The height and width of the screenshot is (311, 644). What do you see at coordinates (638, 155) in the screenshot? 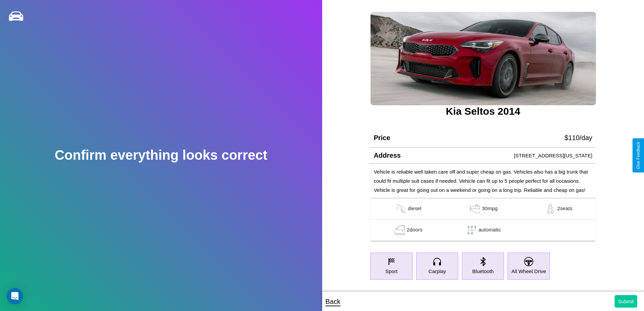
I see `div: Give Feedback` at bounding box center [638, 155].